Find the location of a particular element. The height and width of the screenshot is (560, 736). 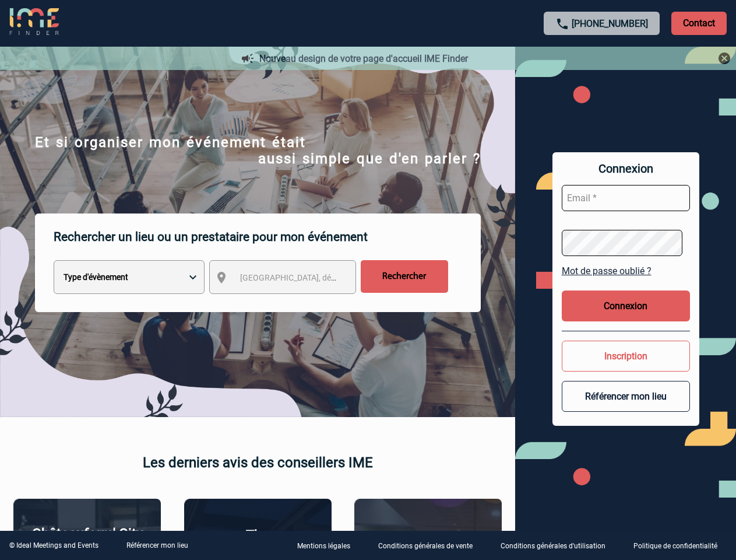

p: Mentions légales is located at coordinates (324, 547).